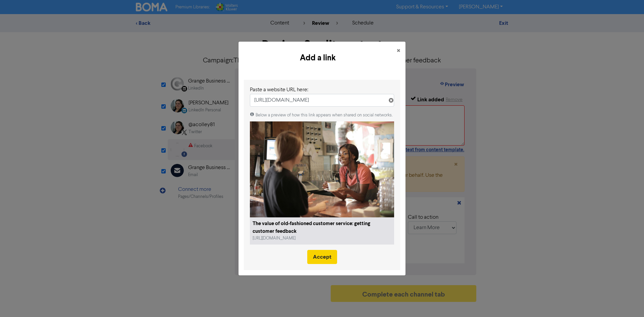 The width and height of the screenshot is (644, 317). Describe the element at coordinates (322, 169) in the screenshot. I see `img: delighted-black-female-barista-serving-coffee-in-cup-in-cafe-3796810.jpg` at that location.